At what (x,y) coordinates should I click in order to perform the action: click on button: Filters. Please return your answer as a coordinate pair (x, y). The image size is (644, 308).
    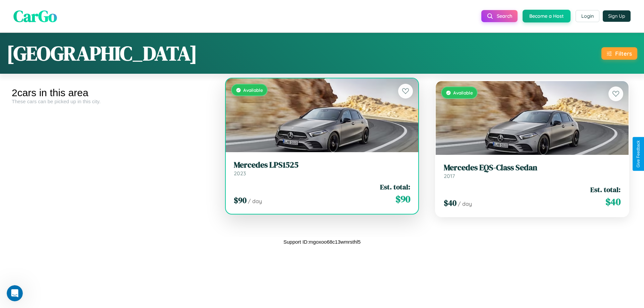
    Looking at the image, I should click on (619, 53).